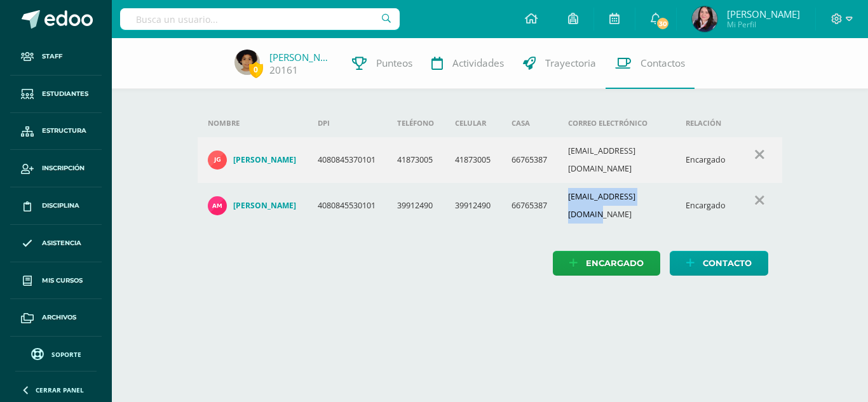  What do you see at coordinates (468, 63) in the screenshot?
I see `a: Actividades` at bounding box center [468, 63].